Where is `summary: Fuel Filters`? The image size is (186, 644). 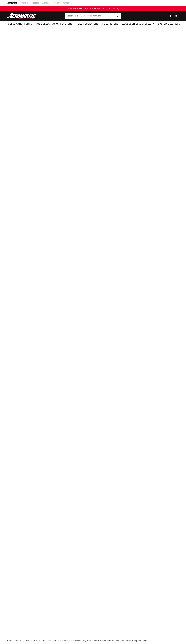 summary: Fuel Filters is located at coordinates (110, 24).